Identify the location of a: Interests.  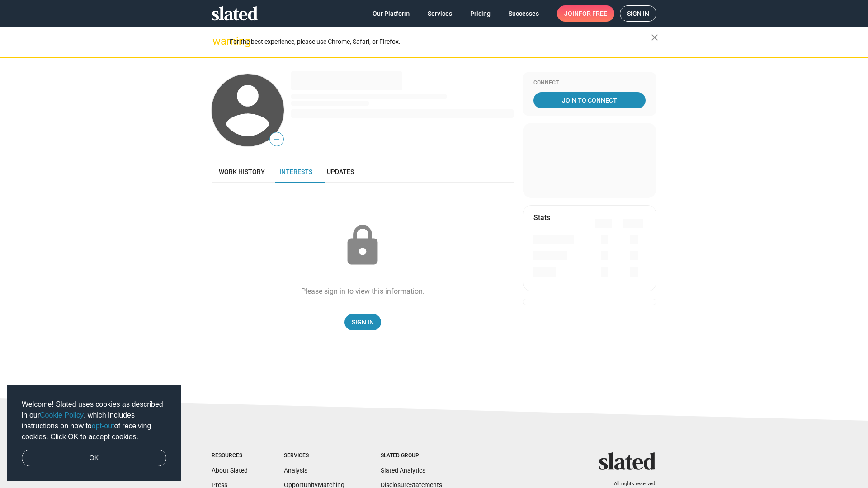
(296, 172).